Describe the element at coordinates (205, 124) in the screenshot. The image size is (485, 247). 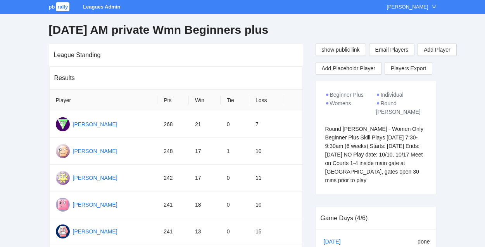
I see `td: 21` at that location.